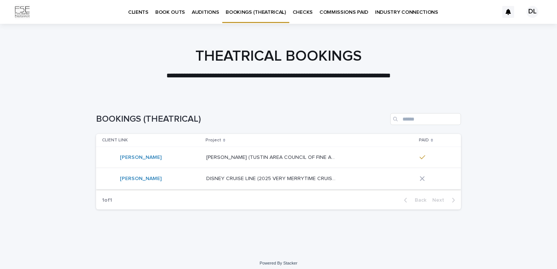  I want to click on img: Km9EesSdRbS9ajqhBzyo, so click(22, 12).